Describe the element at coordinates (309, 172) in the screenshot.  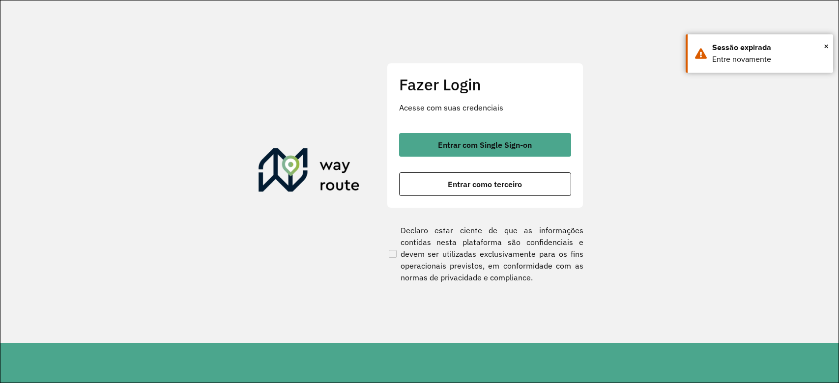
I see `img: Roteirizador AmbevTech` at that location.